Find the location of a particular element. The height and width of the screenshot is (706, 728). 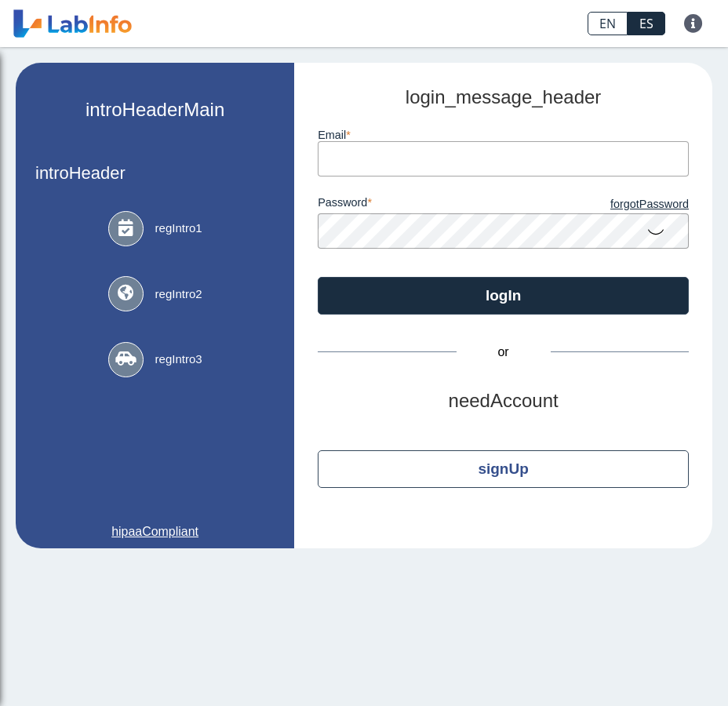

span: regIntro2 is located at coordinates (179, 294).